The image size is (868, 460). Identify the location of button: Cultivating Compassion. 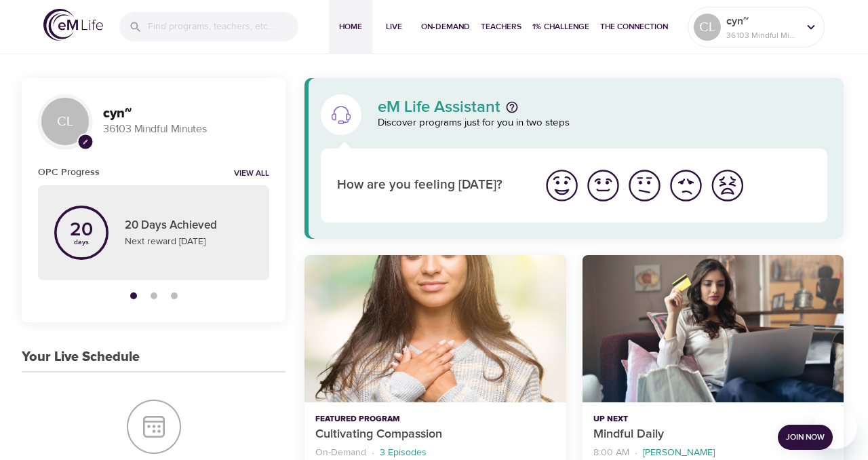
(435, 328).